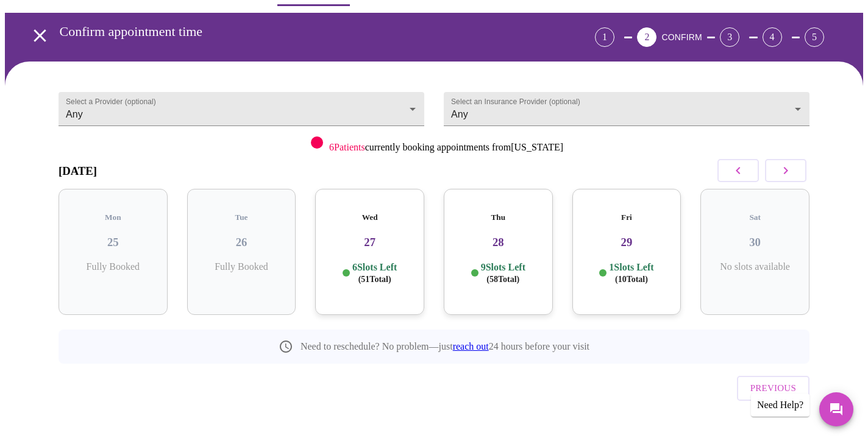  I want to click on h3: 27, so click(369, 243).